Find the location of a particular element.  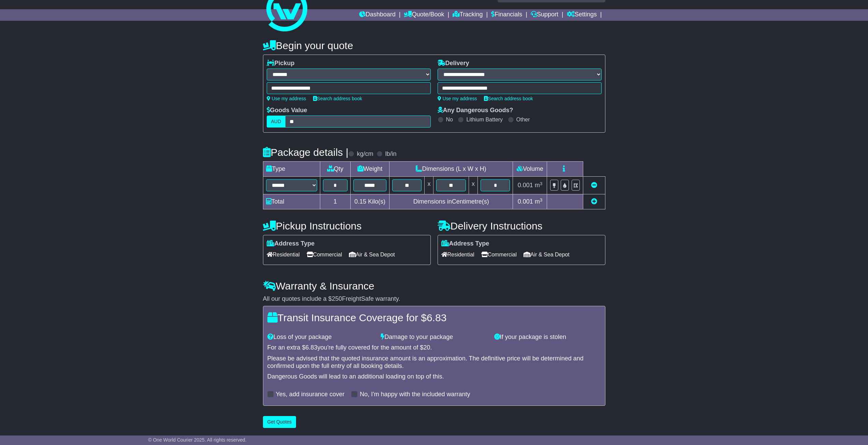

h4: Warranty & Insurance is located at coordinates (434, 286).